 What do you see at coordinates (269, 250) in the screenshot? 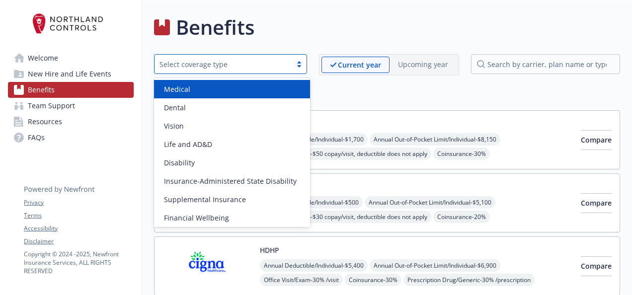
I see `button: HDHP` at bounding box center [269, 250].